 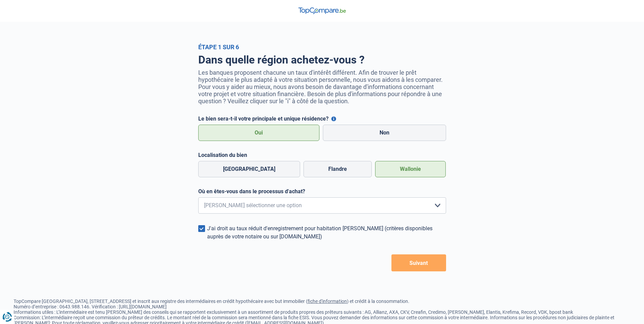 I want to click on img: TopCompare Logo, so click(x=322, y=11).